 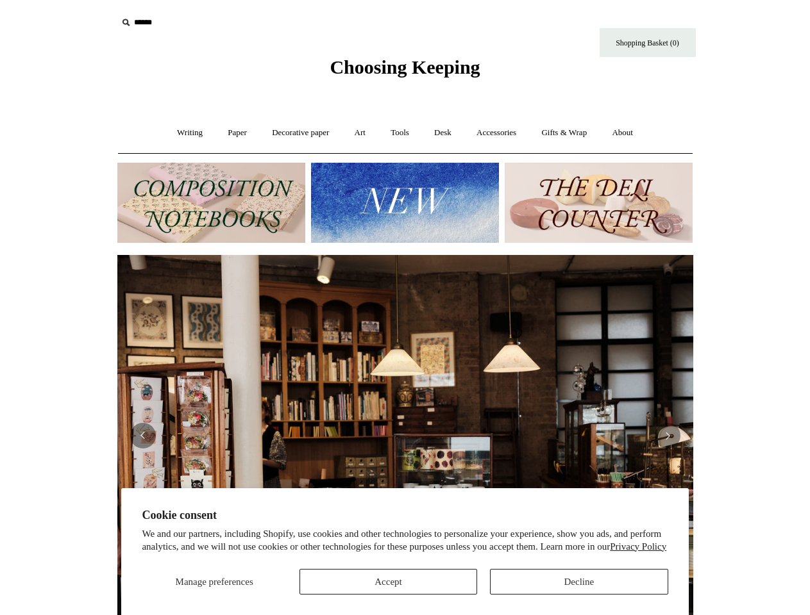 What do you see at coordinates (404, 203) in the screenshot?
I see `img: New.jpg__PID:f73bdf93-380a-4a35-bcfe-7823039498e1` at bounding box center [404, 203].